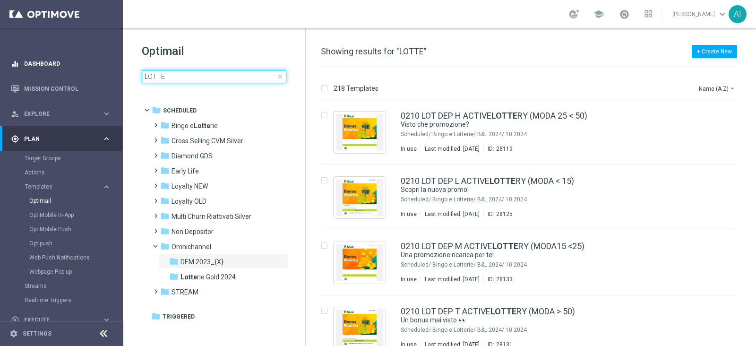 The width and height of the screenshot is (756, 346). Describe the element at coordinates (68, 63) in the screenshot. I see `a: Dashboard` at that location.